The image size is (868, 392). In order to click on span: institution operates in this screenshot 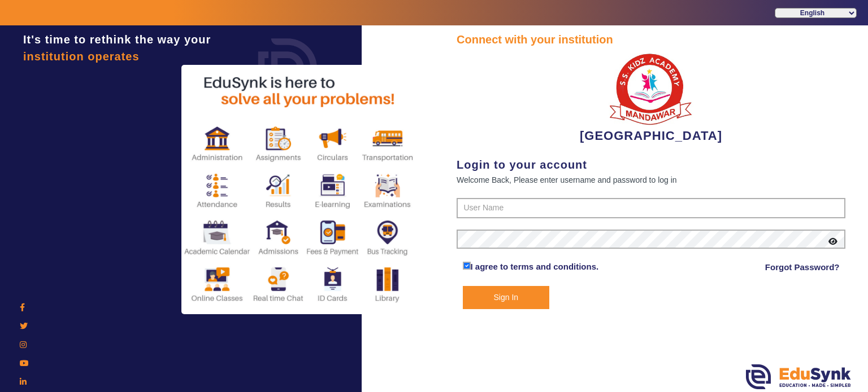, I will do `click(81, 56)`.